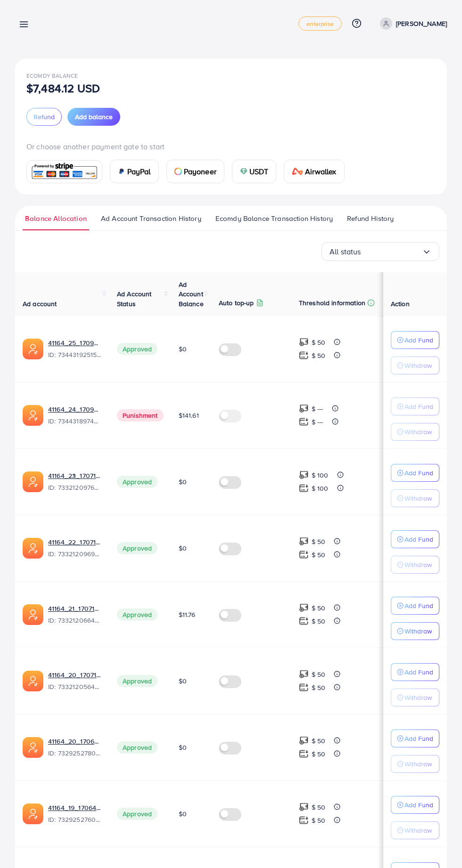  I want to click on p: $7,484.12 USD, so click(63, 88).